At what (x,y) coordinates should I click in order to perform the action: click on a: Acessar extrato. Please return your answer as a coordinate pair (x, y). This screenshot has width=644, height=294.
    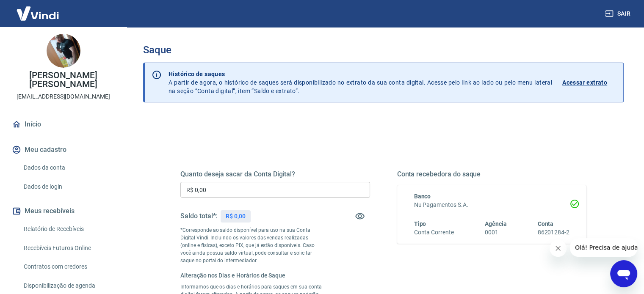
    Looking at the image, I should click on (589, 82).